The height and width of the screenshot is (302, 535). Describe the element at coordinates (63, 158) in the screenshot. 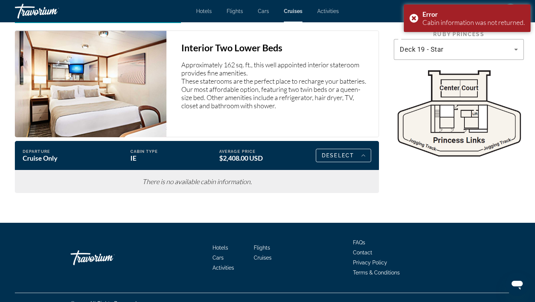

I see `div: Cruise Only` at that location.